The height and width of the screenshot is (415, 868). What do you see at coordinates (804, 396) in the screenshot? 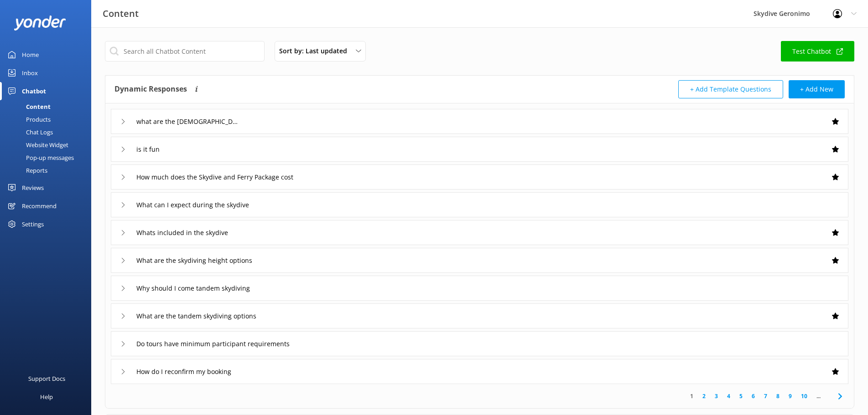
I see `a: 10` at bounding box center [804, 396].